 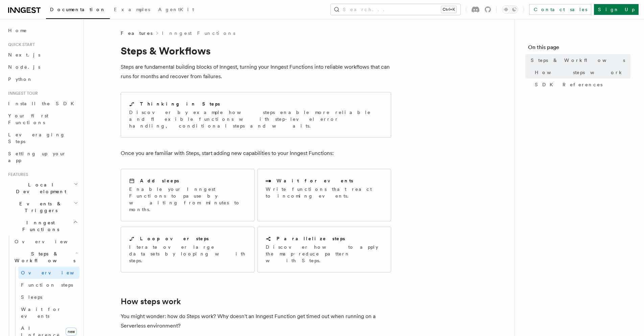 What do you see at coordinates (71, 332) in the screenshot?
I see `span: new` at bounding box center [71, 332].